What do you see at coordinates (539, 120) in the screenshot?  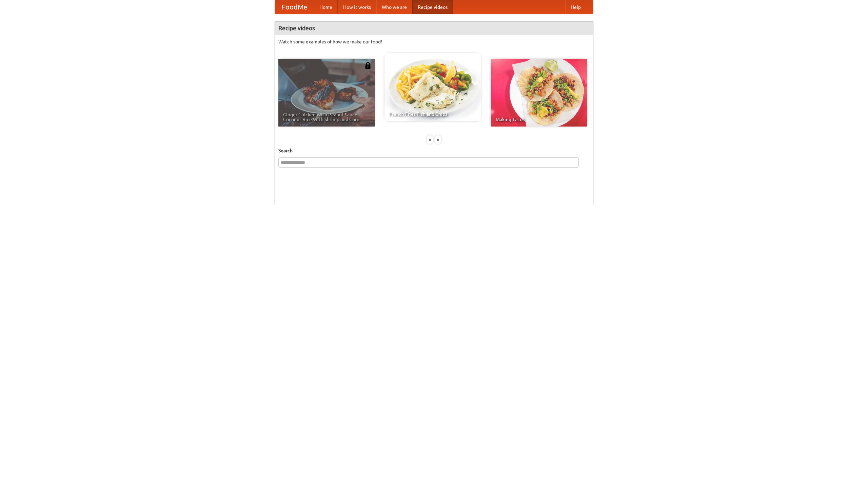 I see `span: Making Tacos` at bounding box center [539, 120].